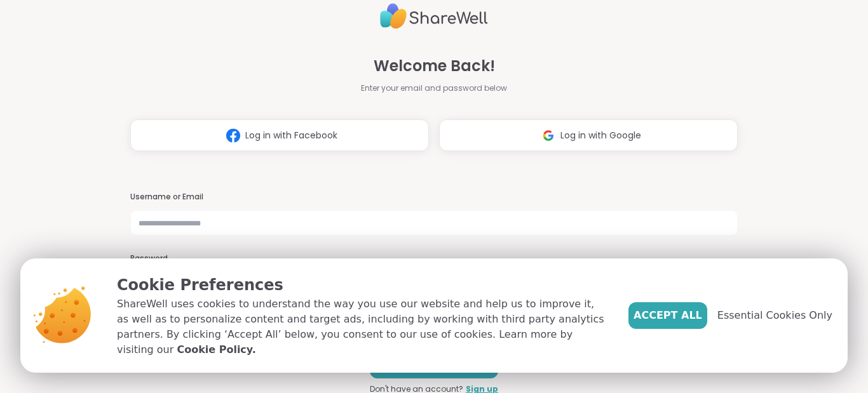 This screenshot has height=393, width=868. What do you see at coordinates (217, 350) in the screenshot?
I see `a: Cookie Policy.` at bounding box center [217, 350].